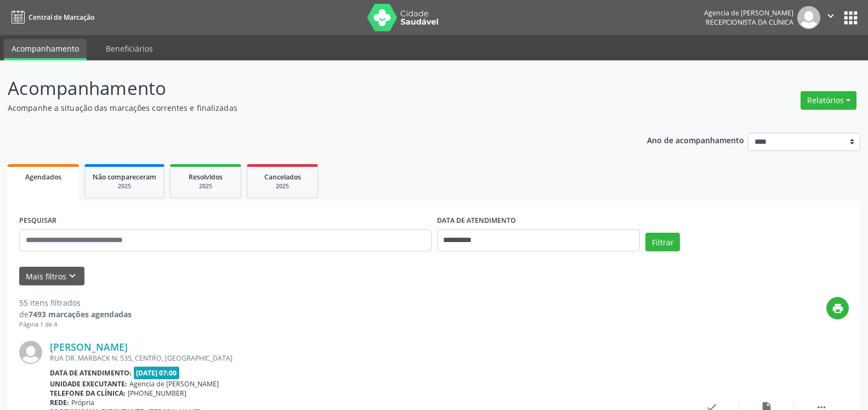 The width and height of the screenshot is (868, 410). Describe the element at coordinates (61, 17) in the screenshot. I see `span: Central de Marcação` at that location.